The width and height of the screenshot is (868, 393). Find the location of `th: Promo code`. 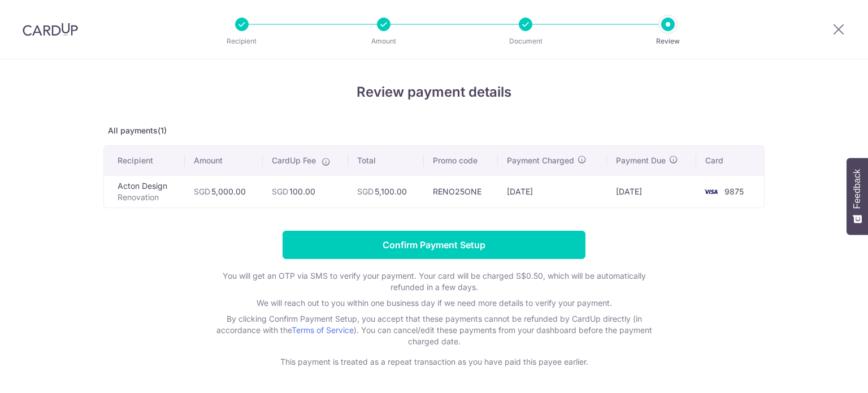

th: Promo code is located at coordinates (461, 161).